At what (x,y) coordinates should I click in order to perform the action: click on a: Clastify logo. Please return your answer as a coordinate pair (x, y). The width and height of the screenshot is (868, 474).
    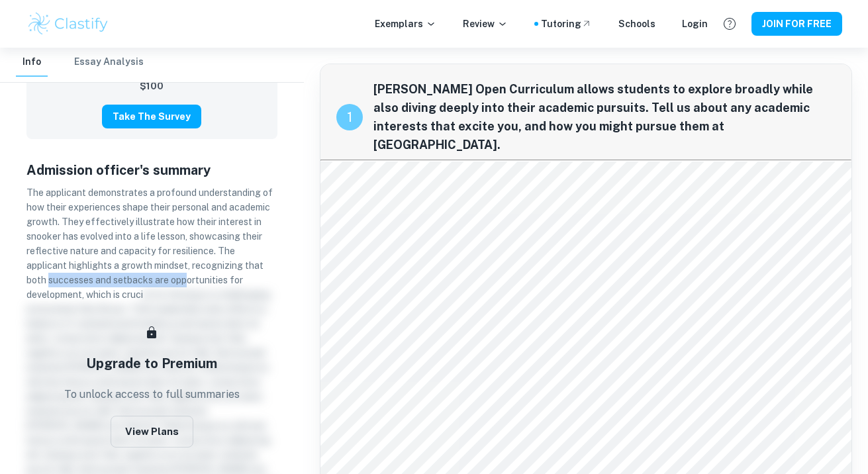
    Looking at the image, I should click on (68, 24).